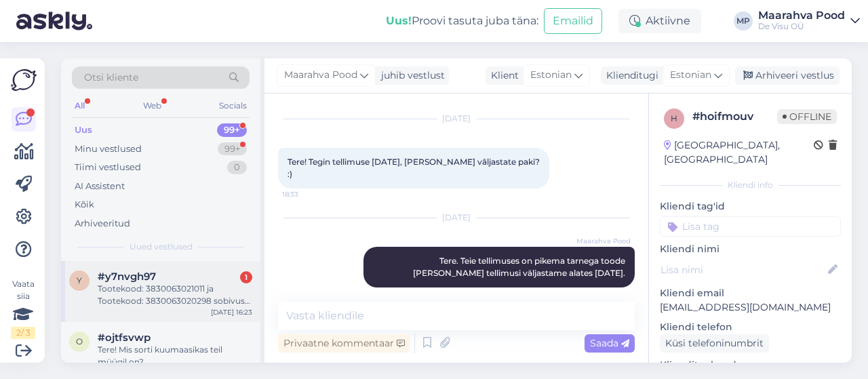 This screenshot has height=379, width=868. Describe the element at coordinates (127, 277) in the screenshot. I see `span: #y7nvgh97` at that location.